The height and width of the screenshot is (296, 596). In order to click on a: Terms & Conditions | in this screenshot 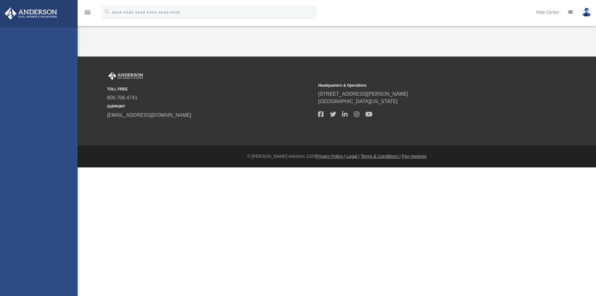, I will do `click(381, 156)`.